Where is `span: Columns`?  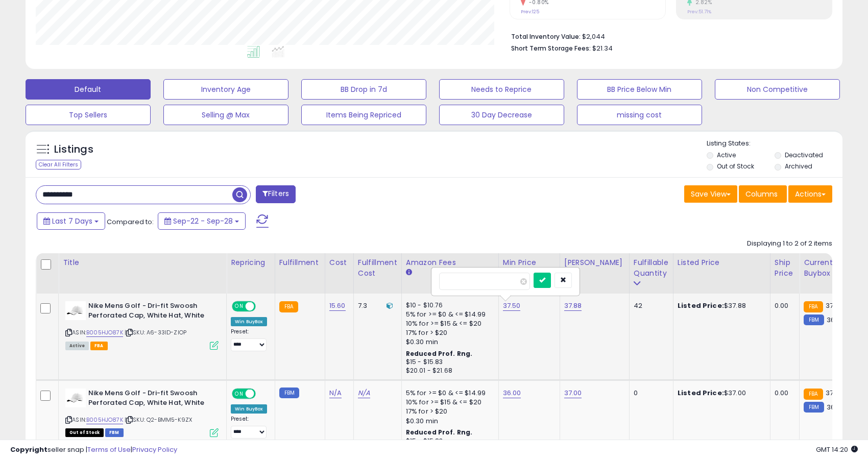 span: Columns is located at coordinates (761, 194).